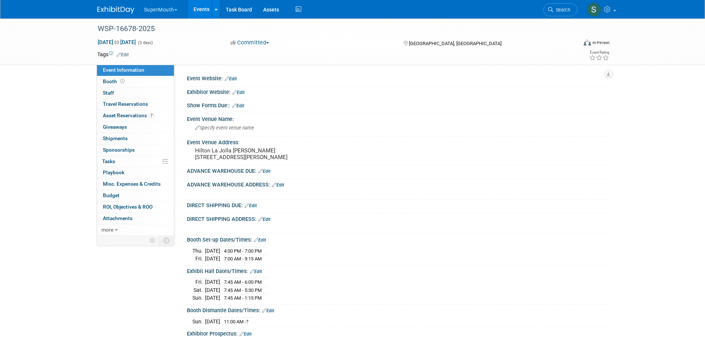  I want to click on td: Sat., so click(199, 290).